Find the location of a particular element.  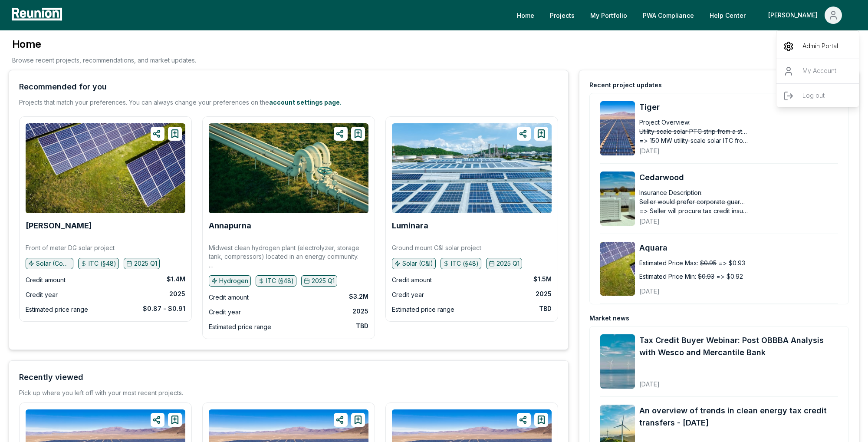

span: Projects that match your preferences. You can always change your preferences on the is located at coordinates (144, 102).